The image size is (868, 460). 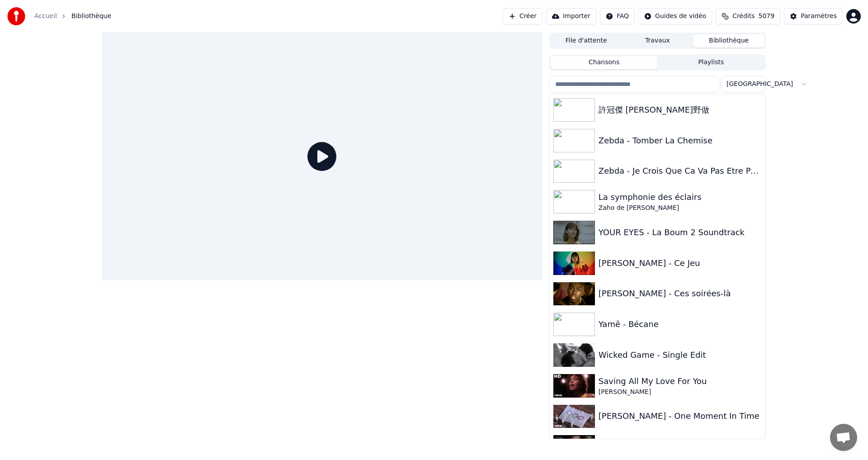 I want to click on button: Importer, so click(x=571, y=16).